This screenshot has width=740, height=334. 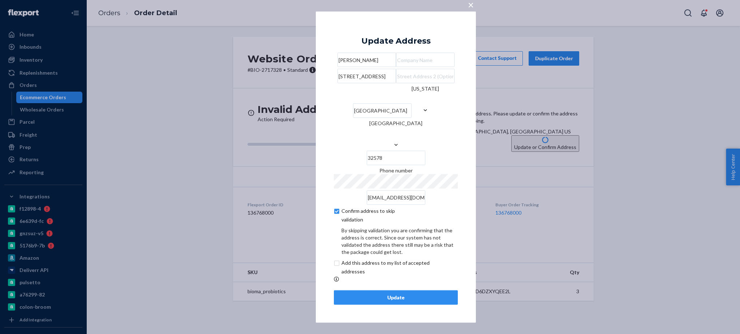 I want to click on div: By skipping validation you are confirming that the address is correct. Since our system has not v..., so click(x=400, y=241).